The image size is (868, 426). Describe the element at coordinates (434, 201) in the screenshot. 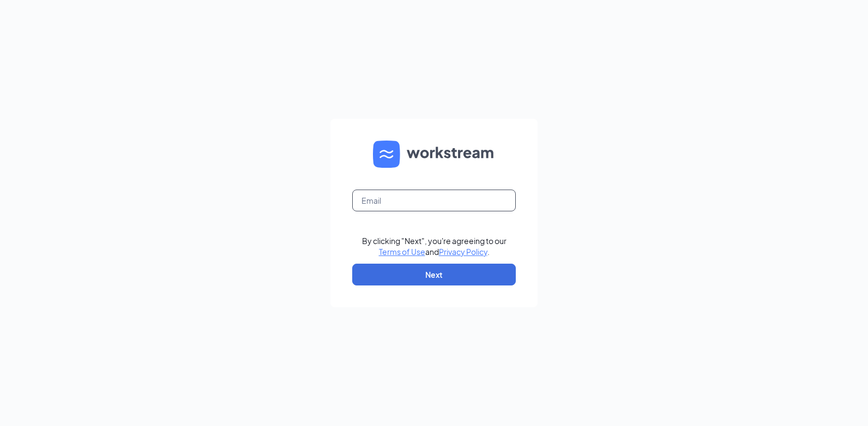

I see `input: Email` at that location.